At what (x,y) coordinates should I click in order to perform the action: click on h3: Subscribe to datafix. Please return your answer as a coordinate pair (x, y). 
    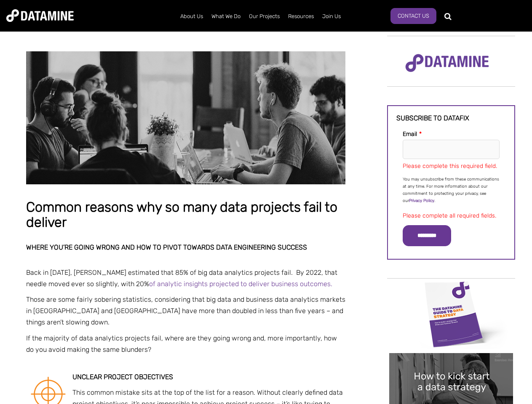
    Looking at the image, I should click on (451, 119).